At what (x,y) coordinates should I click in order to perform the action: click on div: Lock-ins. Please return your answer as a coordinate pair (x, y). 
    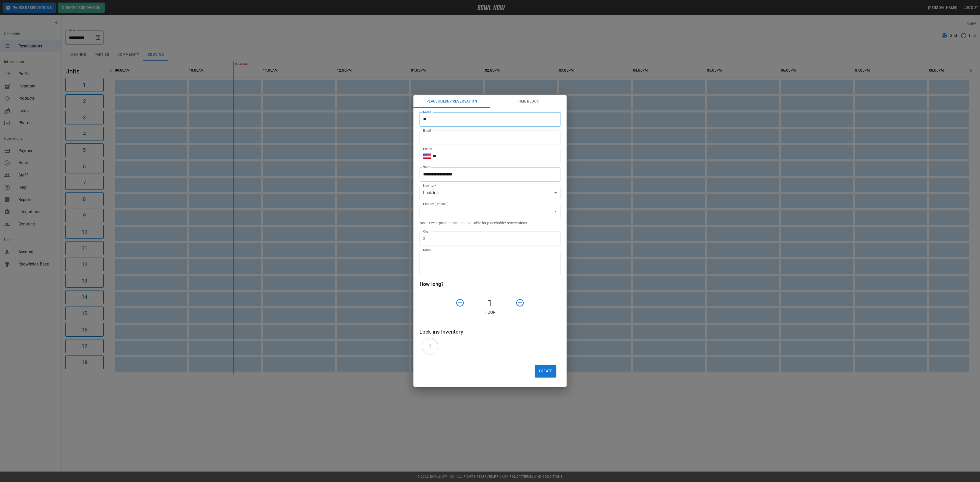
    Looking at the image, I should click on (490, 193).